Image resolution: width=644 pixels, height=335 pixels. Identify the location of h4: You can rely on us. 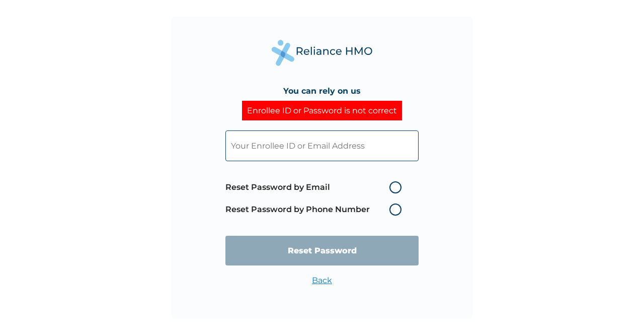
(322, 91).